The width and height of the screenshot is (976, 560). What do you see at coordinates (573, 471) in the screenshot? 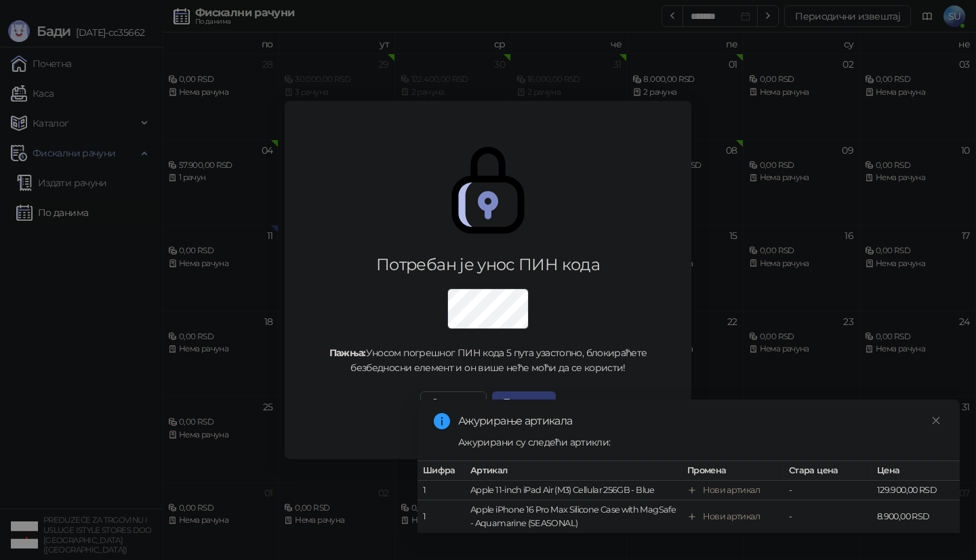
I see `th: Артикал` at bounding box center [573, 471].